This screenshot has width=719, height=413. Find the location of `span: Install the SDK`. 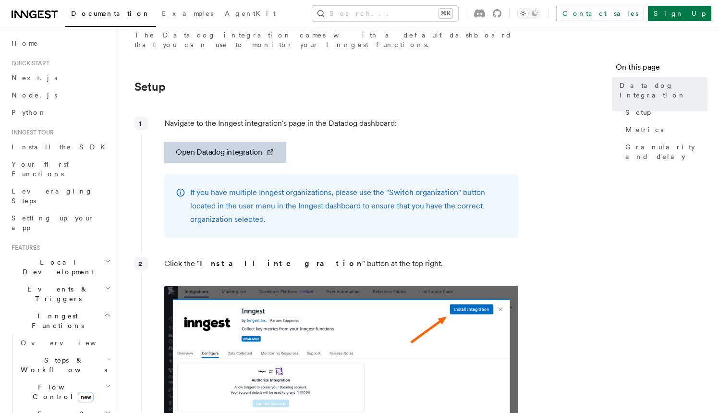

span: Install the SDK is located at coordinates (61, 147).